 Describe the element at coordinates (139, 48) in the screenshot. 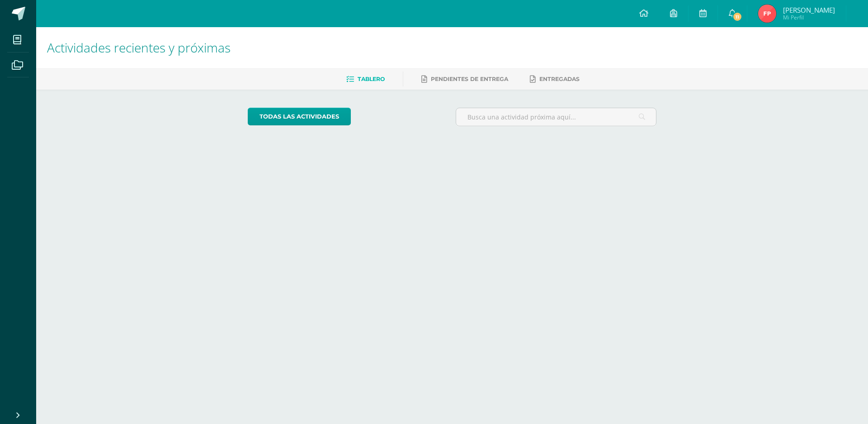

I see `span: Actividades recientes y próximas` at that location.